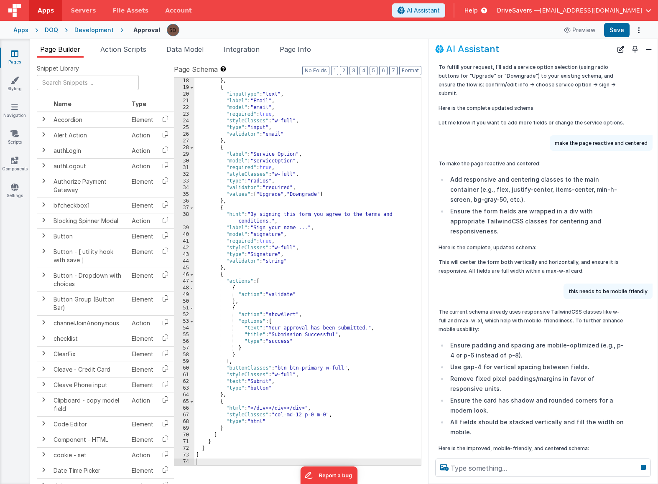  Describe the element at coordinates (89, 455) in the screenshot. I see `td: cookie - set` at that location.